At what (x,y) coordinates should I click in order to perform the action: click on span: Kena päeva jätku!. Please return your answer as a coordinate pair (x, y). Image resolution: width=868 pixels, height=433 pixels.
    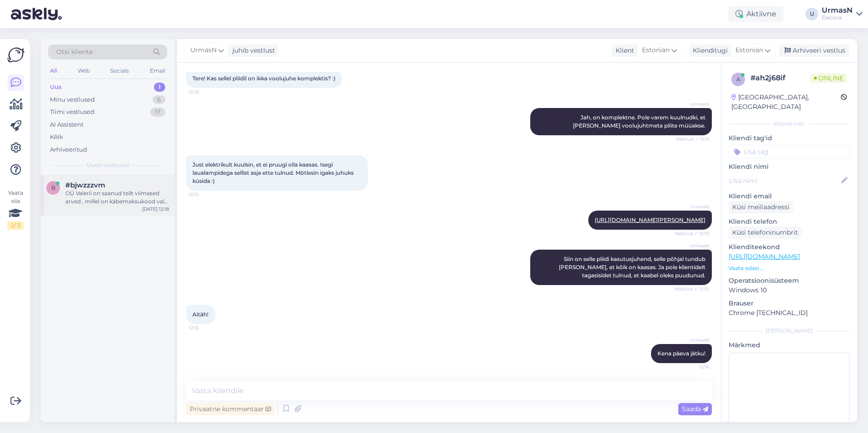
    Looking at the image, I should click on (681, 353).